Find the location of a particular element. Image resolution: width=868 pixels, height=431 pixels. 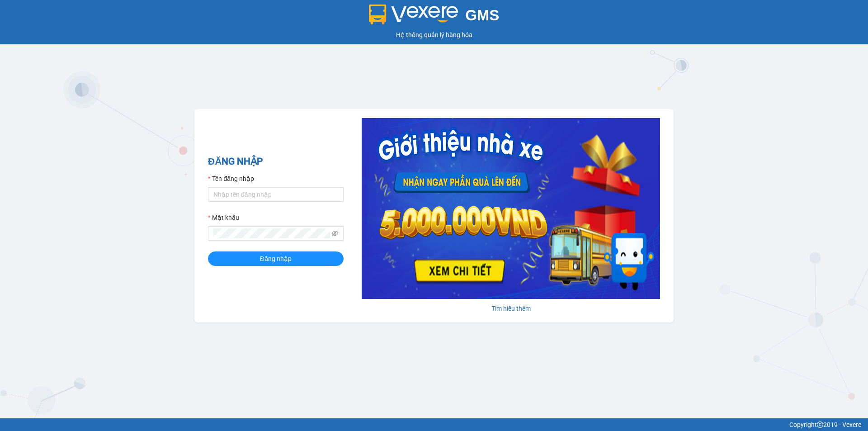

div: Tìm hiểu thêm is located at coordinates (511, 308).